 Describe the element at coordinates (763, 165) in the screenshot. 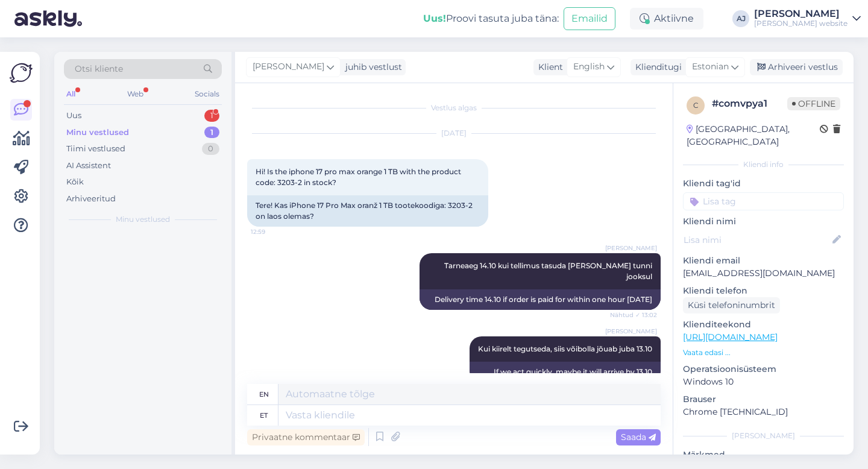

I see `div: Kliendi info` at that location.